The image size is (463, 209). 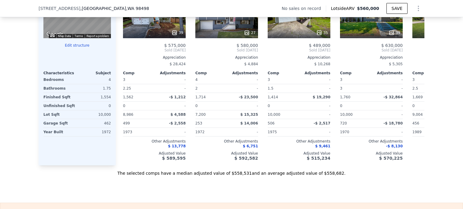 What do you see at coordinates (322, 64) in the screenshot?
I see `span: $ 10,268` at bounding box center [322, 64].